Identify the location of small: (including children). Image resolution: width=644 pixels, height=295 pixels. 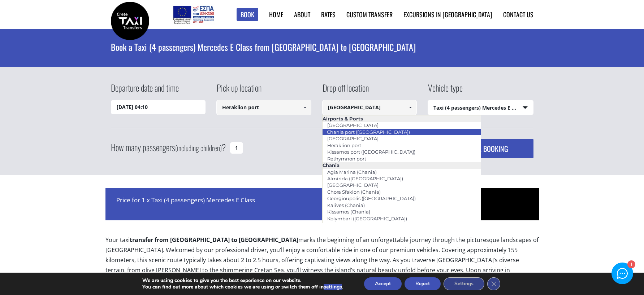
(198, 148).